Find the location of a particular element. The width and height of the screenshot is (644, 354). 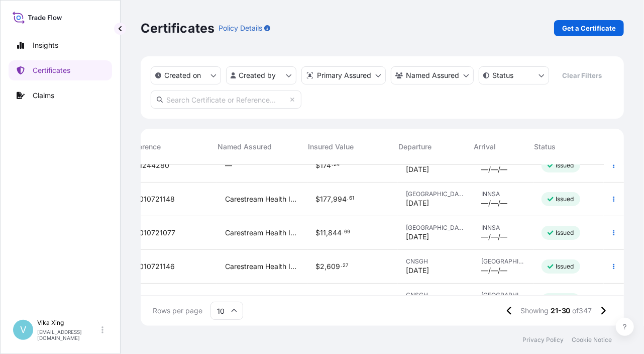

a: Get a Certificate is located at coordinates (589, 28).